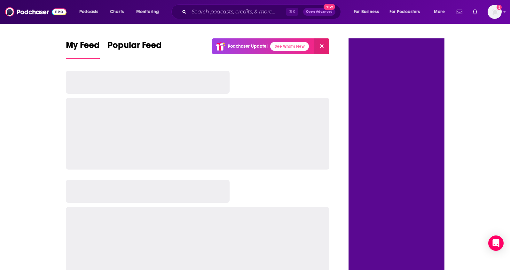 The height and width of the screenshot is (270, 510). I want to click on svg: Add a profile image, so click(499, 7).